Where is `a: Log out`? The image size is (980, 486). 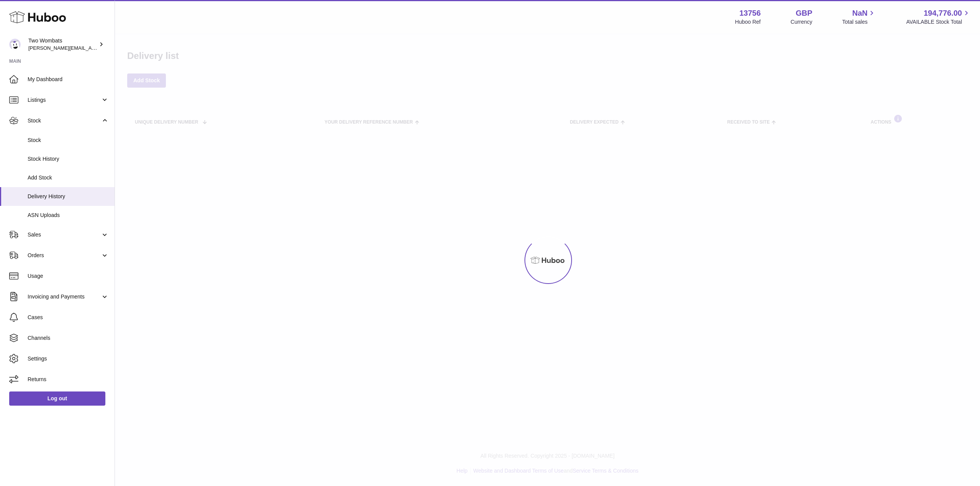 a: Log out is located at coordinates (57, 399).